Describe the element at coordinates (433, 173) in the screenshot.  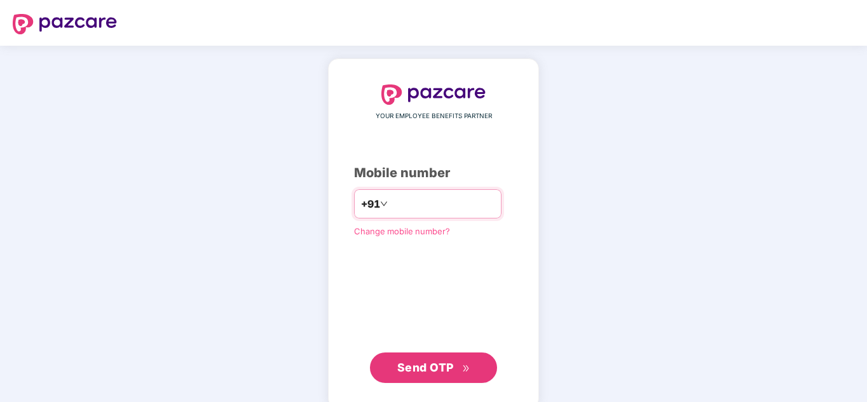
I see `div: Mobile number` at that location.